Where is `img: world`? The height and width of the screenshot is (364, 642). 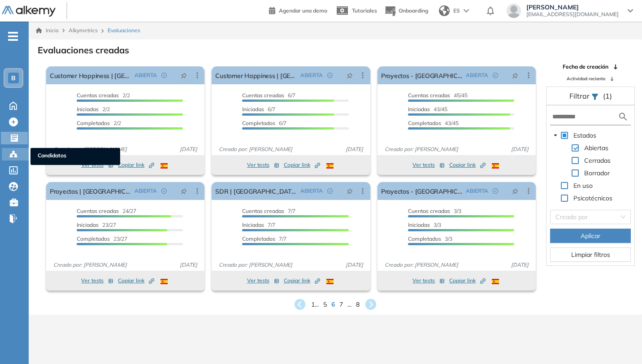 img: world is located at coordinates (444, 11).